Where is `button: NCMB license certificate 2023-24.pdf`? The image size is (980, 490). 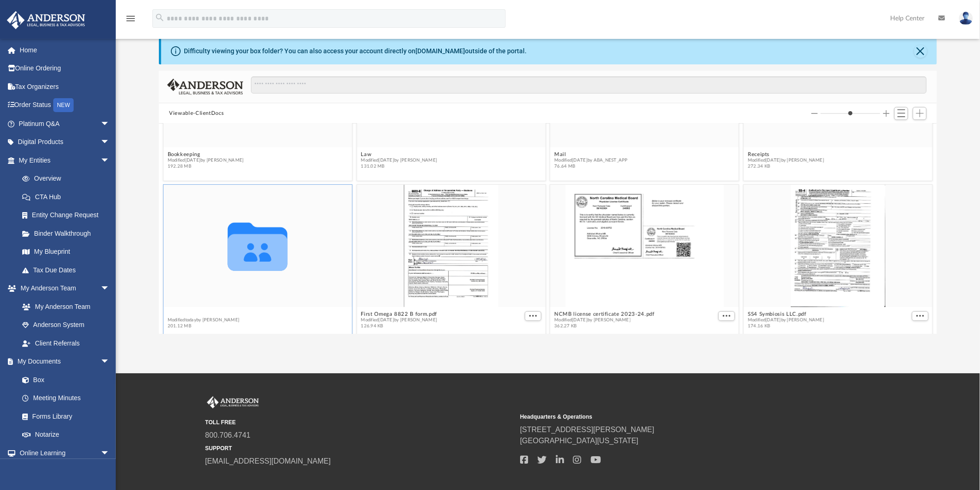
button: NCMB license certificate 2023-24.pdf is located at coordinates (605, 314).